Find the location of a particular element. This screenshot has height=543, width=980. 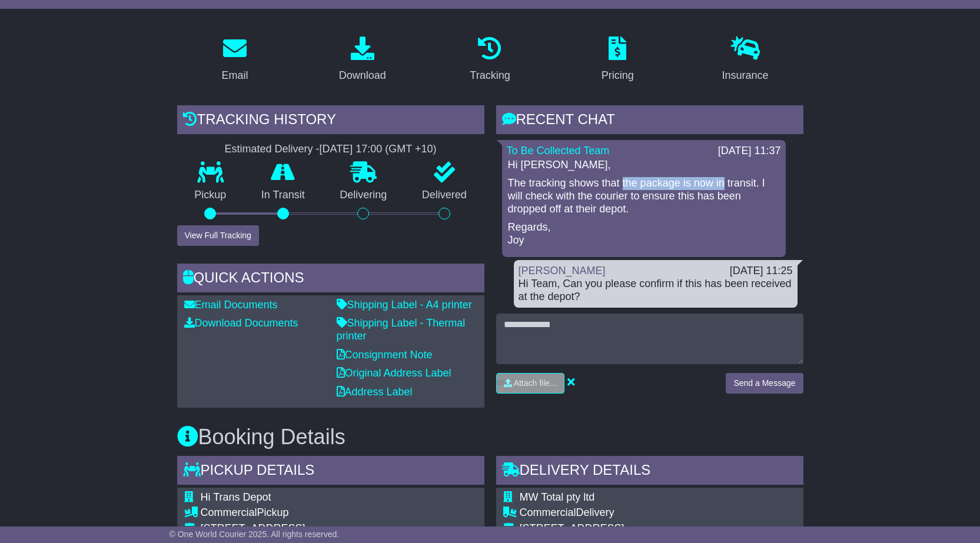

div: Pricing is located at coordinates (617, 76).